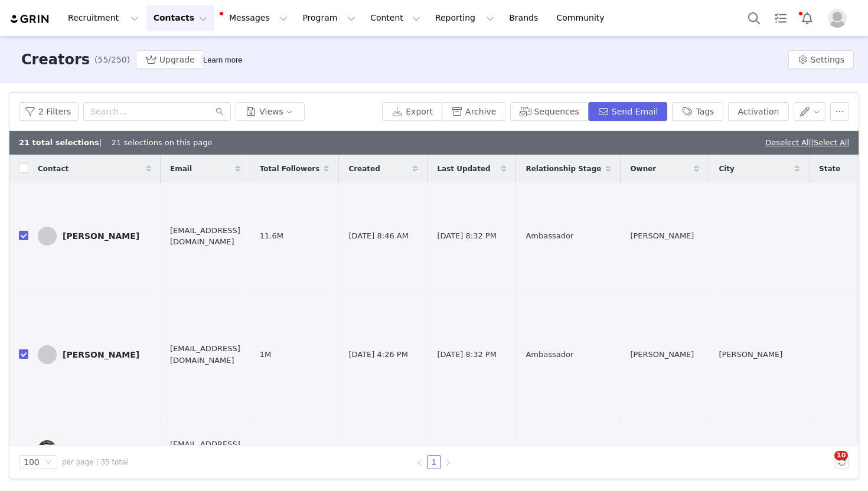  I want to click on a: Select All, so click(832, 143).